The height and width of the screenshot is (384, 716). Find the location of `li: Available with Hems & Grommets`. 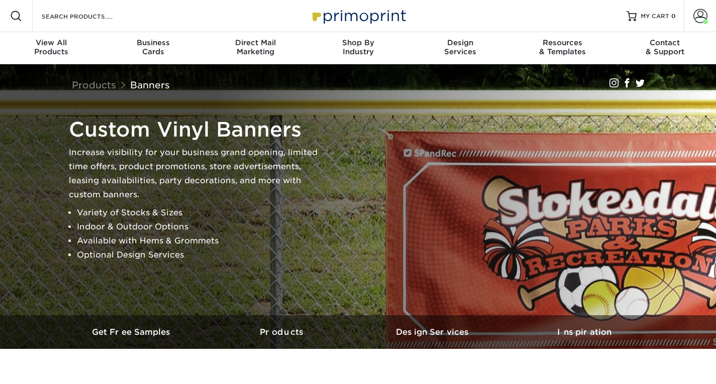

li: Available with Hems & Grommets is located at coordinates (199, 241).